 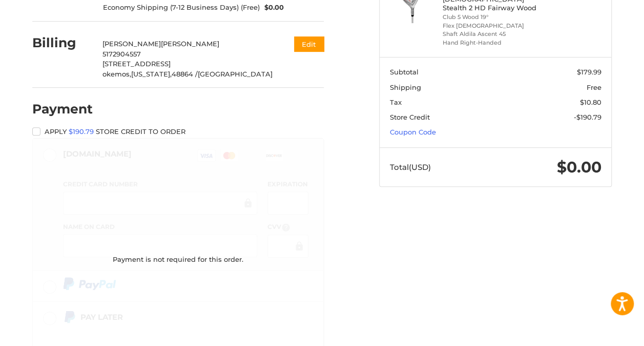 I want to click on li: Shaft Aldila Ascent 45, so click(x=494, y=34).